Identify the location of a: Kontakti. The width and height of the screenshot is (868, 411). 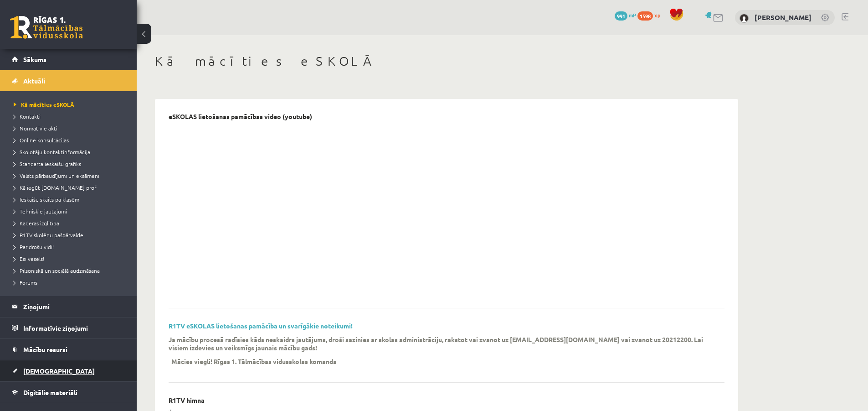
(70, 116).